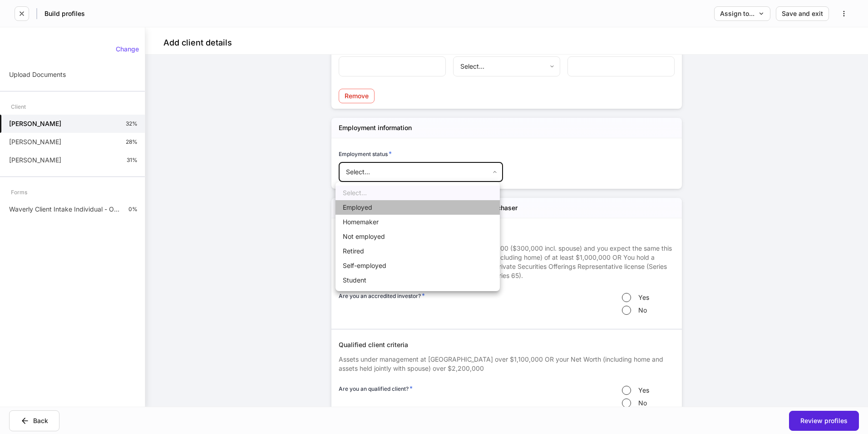 This screenshot has width=868, height=434. I want to click on li: Employed, so click(418, 207).